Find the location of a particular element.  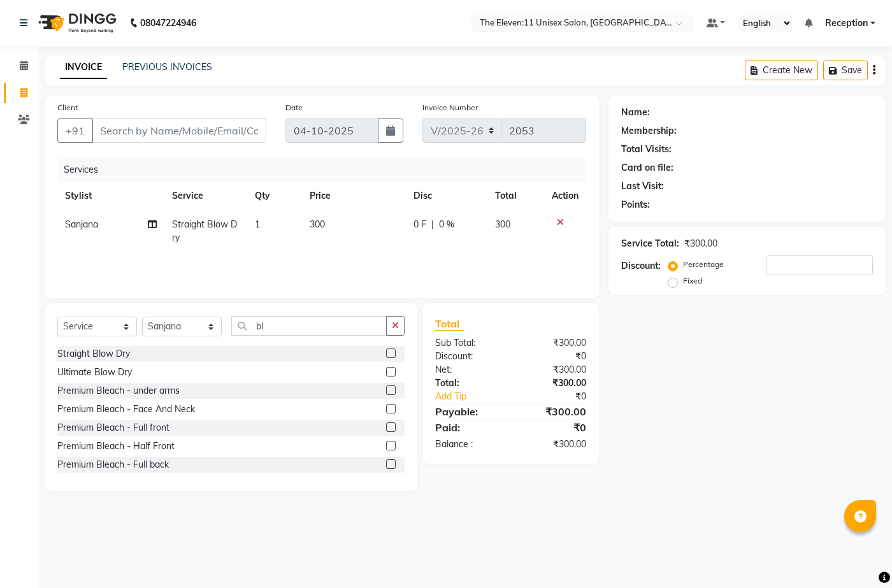

label: Date is located at coordinates (294, 108).